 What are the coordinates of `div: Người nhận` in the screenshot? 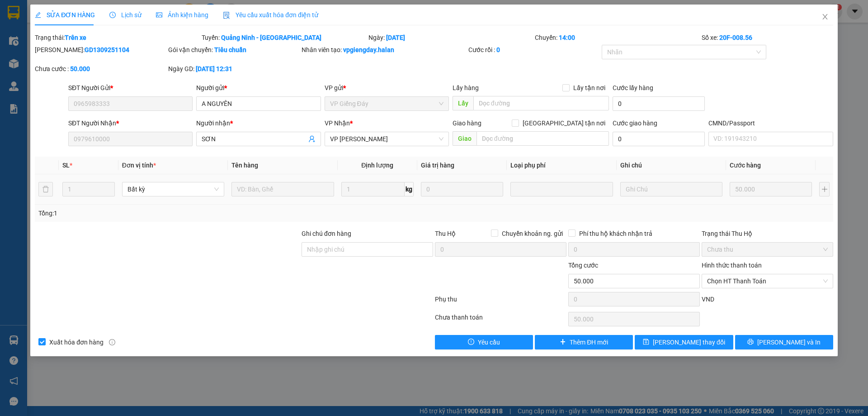 It's located at (258, 123).